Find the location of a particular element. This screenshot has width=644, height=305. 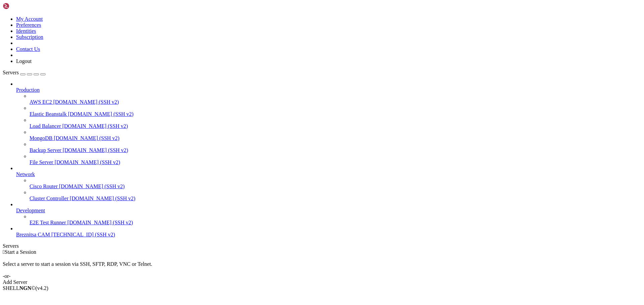

a: Subscription is located at coordinates (30, 37).